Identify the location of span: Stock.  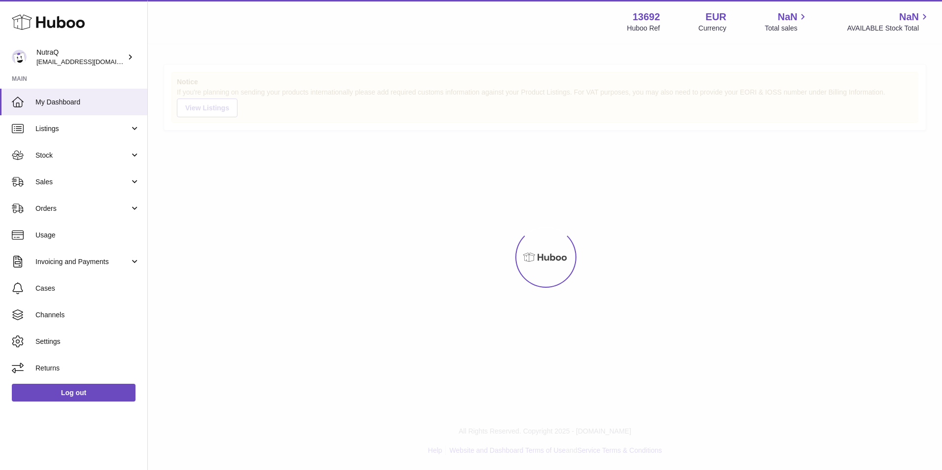
(82, 155).